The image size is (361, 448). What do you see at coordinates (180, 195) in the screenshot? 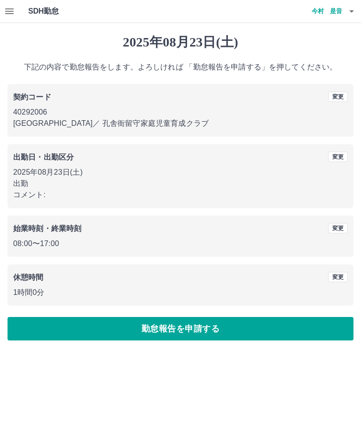
I see `p: コメント:` at bounding box center [180, 195].